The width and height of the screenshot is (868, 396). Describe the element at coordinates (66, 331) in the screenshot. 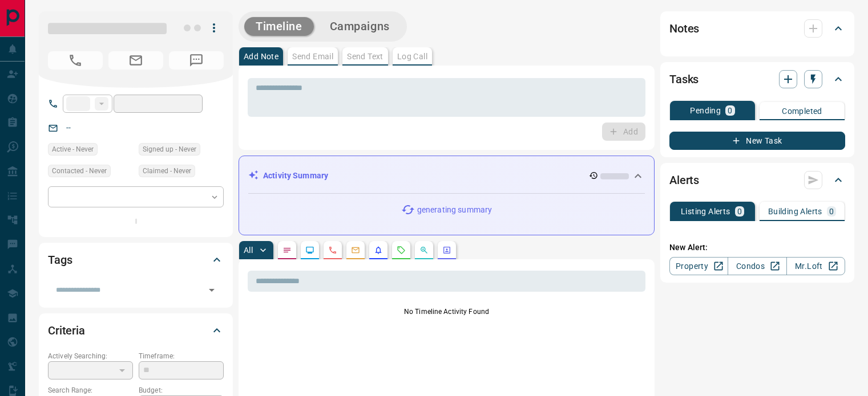

I see `h2: Criteria` at that location.